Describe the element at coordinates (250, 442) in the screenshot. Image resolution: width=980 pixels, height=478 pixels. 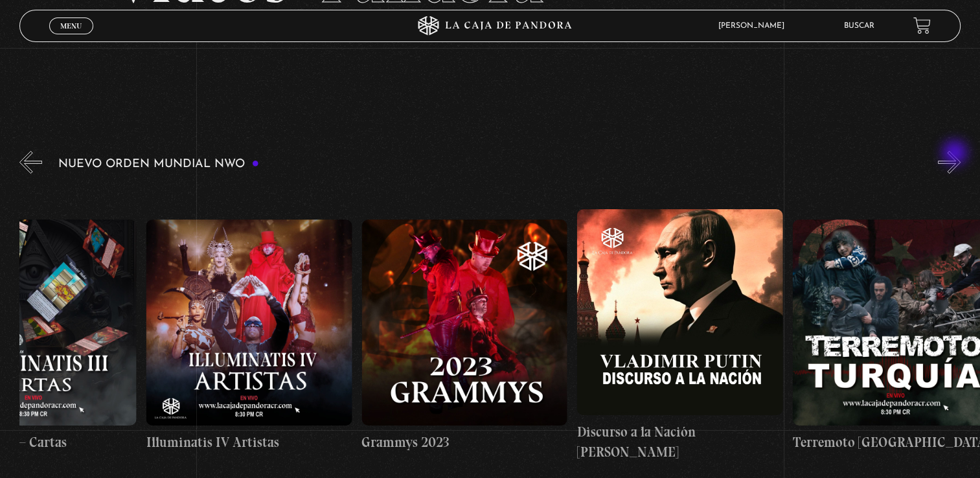
I see `h4: Illuminatis IV Artistas` at that location.